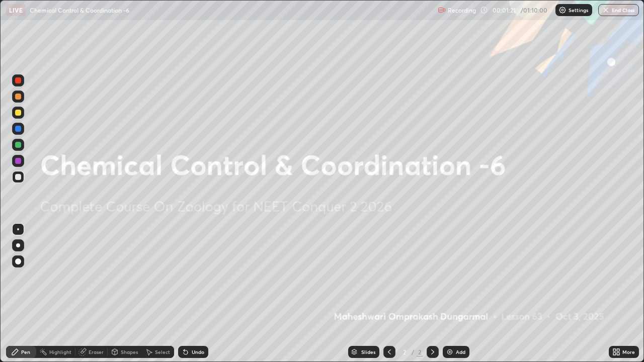  I want to click on p: Chemical Control & Coordination -6, so click(79, 10).